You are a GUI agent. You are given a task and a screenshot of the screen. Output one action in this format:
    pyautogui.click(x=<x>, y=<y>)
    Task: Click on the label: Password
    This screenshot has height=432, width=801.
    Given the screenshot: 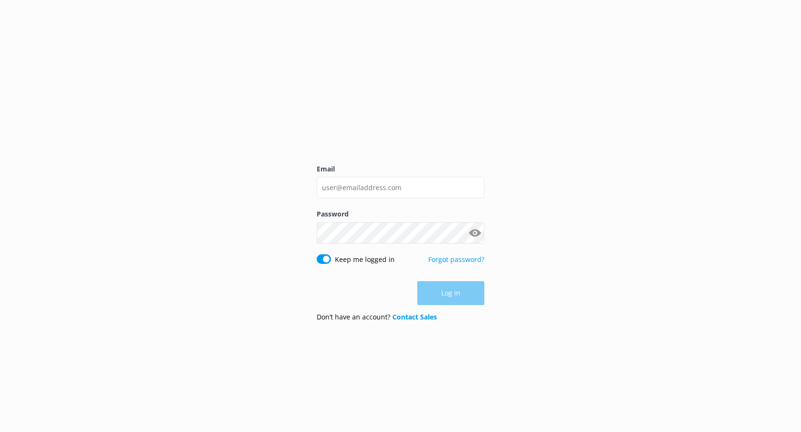 What is the action you would take?
    pyautogui.click(x=401, y=214)
    